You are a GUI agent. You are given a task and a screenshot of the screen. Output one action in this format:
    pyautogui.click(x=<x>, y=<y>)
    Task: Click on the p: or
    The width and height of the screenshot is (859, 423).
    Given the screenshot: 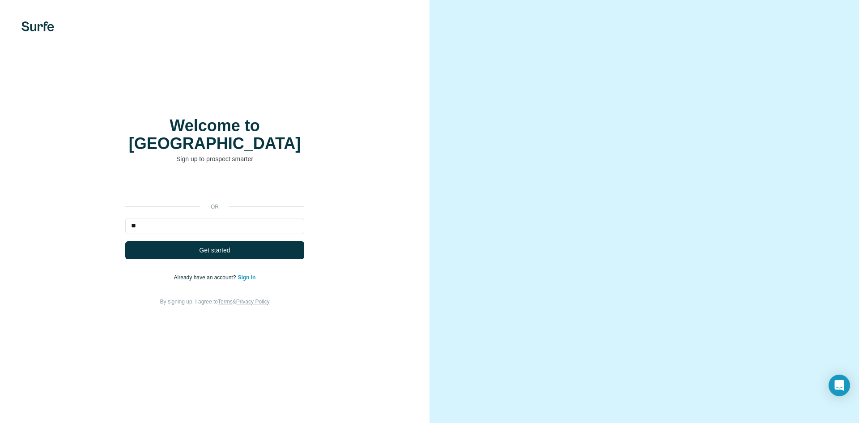 What is the action you would take?
    pyautogui.click(x=215, y=207)
    